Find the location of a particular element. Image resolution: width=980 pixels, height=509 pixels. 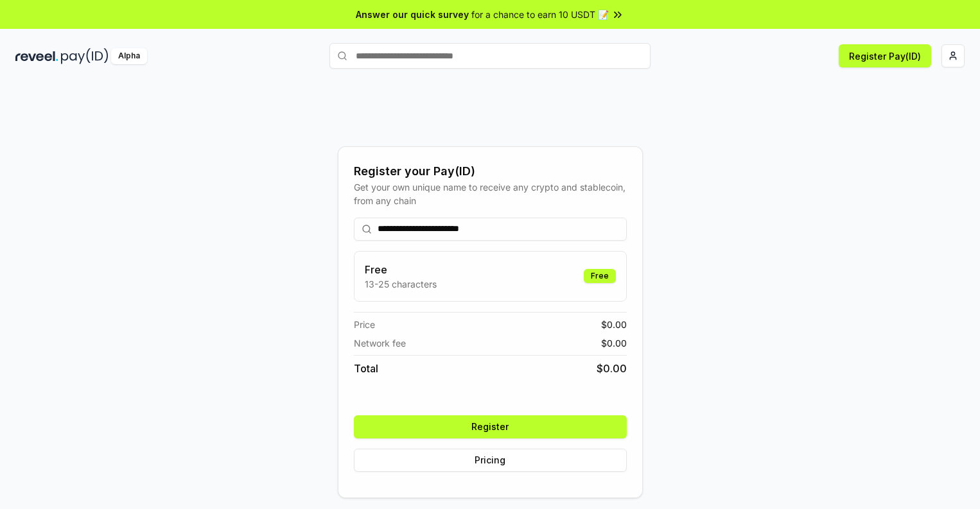

h3: Free is located at coordinates (401, 270).